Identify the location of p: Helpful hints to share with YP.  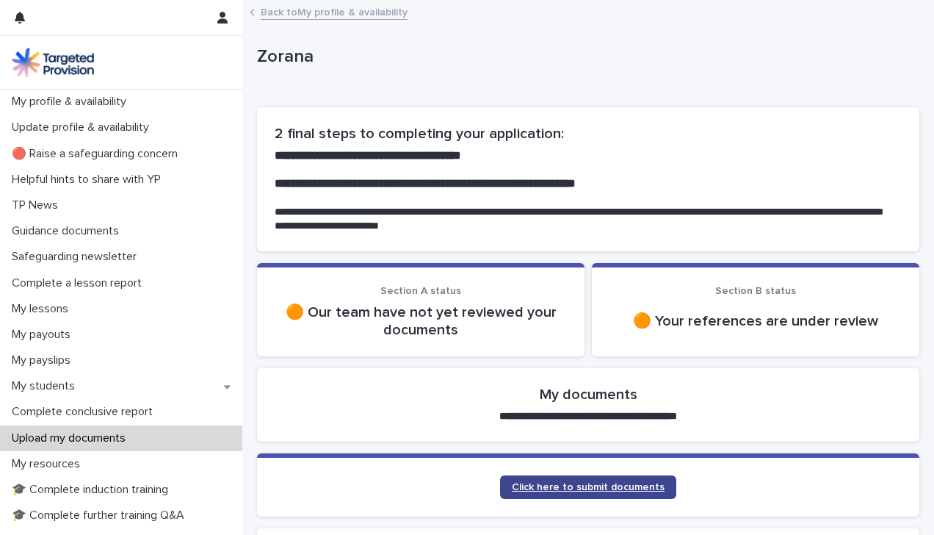
(89, 179).